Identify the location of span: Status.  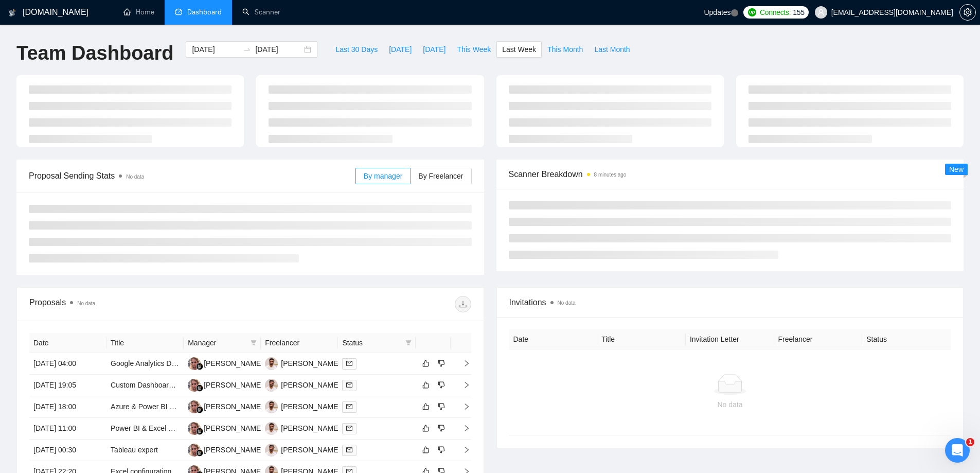
(371, 343).